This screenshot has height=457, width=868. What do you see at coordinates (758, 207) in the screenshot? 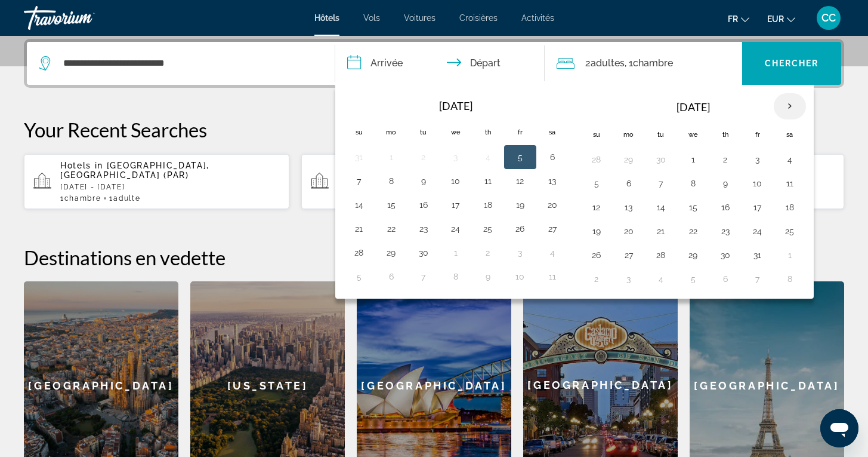
I see `button: Day 17` at bounding box center [758, 207].